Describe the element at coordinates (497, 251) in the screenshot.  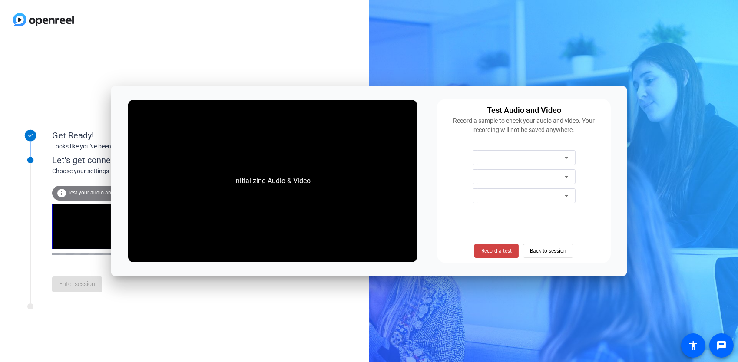
I see `span: Record a test` at that location.